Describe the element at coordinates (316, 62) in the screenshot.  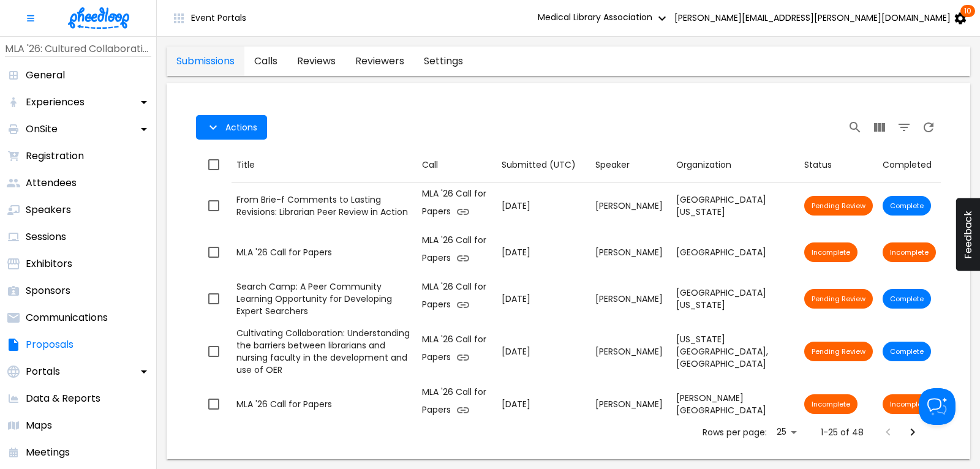
I see `a: proposals-tab-reviews` at that location.